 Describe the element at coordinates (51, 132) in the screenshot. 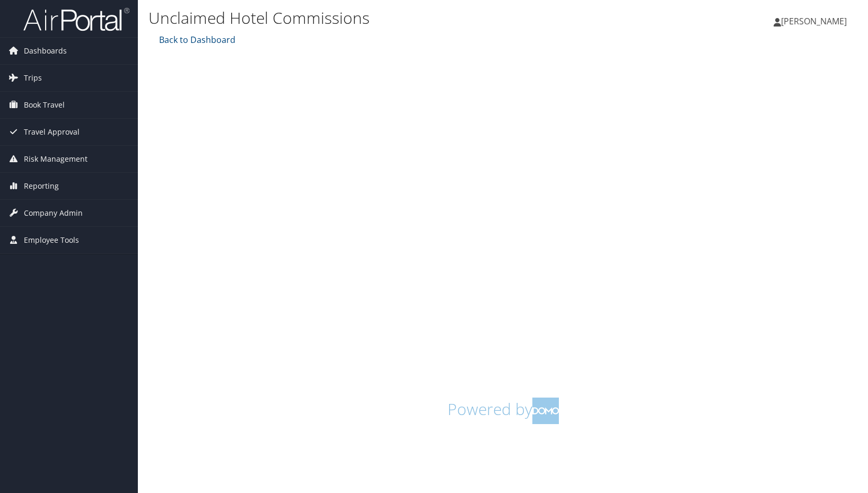

I see `span: Travel Approval` at that location.